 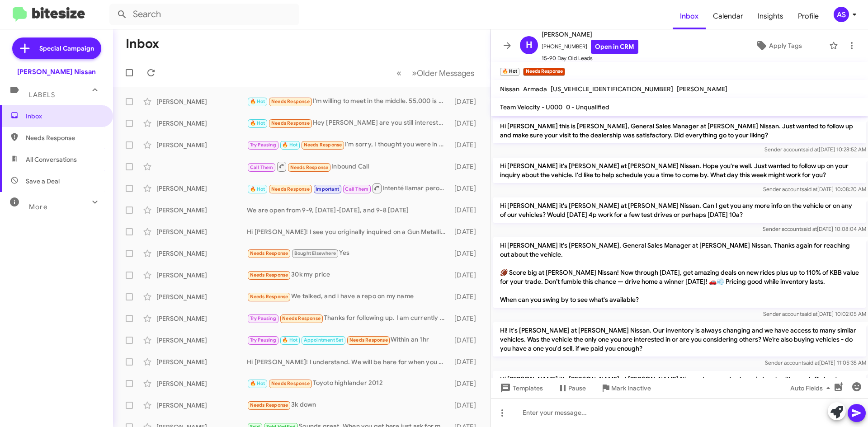 I want to click on span: Call Them, so click(x=262, y=167).